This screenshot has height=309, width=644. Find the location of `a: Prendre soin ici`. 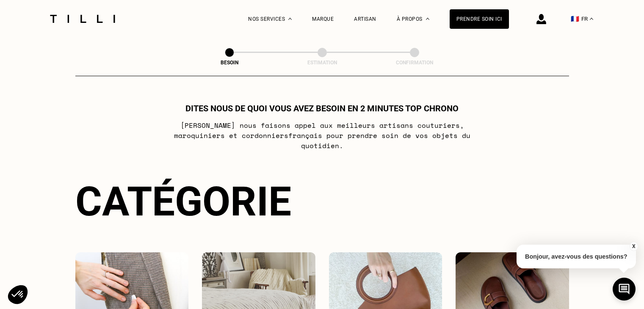

a: Prendre soin ici is located at coordinates (479, 19).